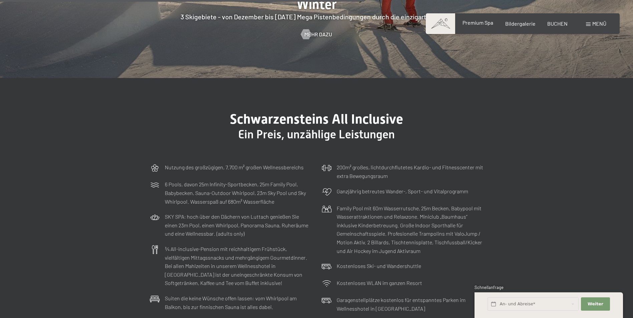  I want to click on span: Schwarzensteins All Inclusive, so click(316, 119).